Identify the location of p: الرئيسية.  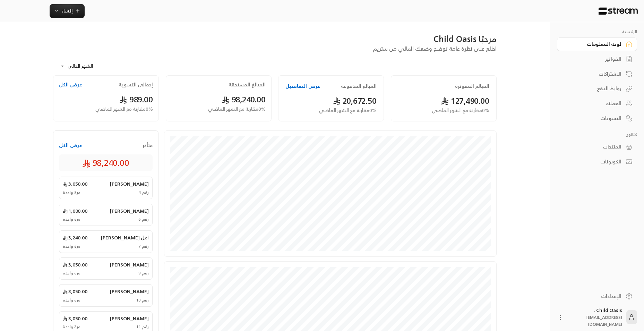
(597, 32).